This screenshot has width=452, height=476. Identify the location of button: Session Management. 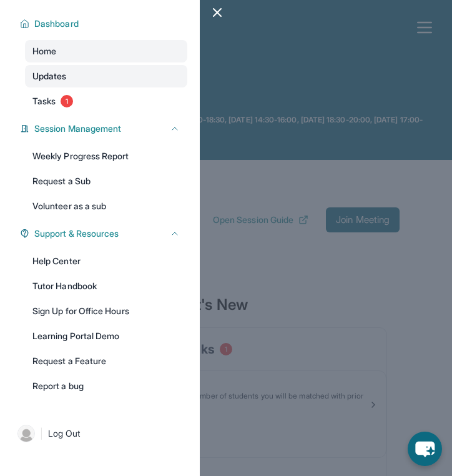
(104, 129).